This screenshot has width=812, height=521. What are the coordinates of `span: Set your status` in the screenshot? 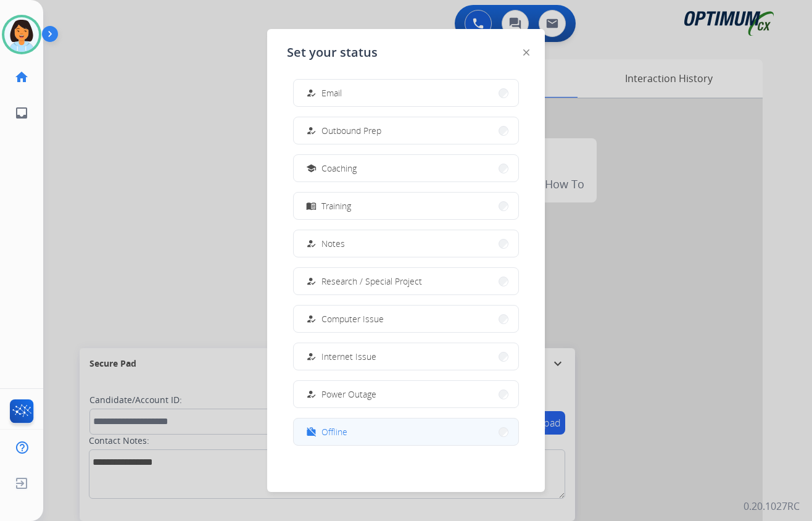 It's located at (332, 53).